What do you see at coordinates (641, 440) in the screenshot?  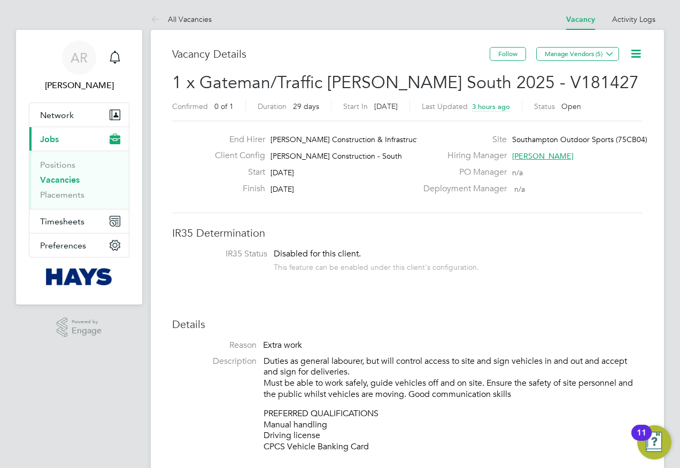 I see `div: 11` at bounding box center [641, 440].